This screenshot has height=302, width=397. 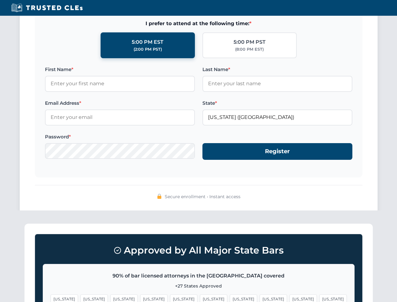 I want to click on label: Last Name, so click(x=278, y=70).